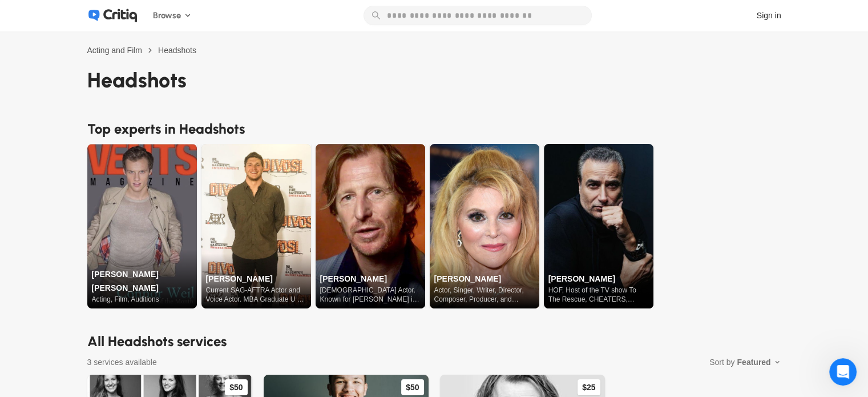 The height and width of the screenshot is (397, 868). I want to click on h2: Top experts in Headshots, so click(434, 129).